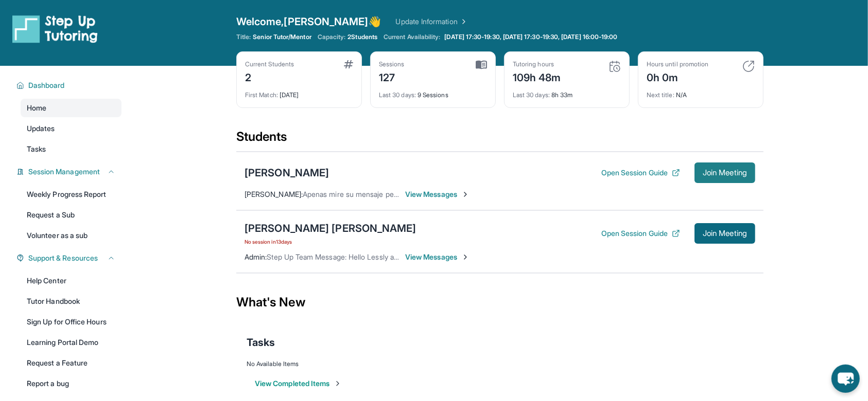  I want to click on a: Report a bug, so click(71, 383).